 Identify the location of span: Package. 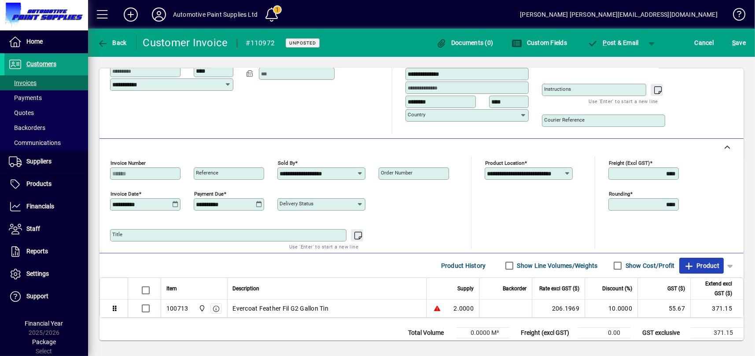
(44, 342).